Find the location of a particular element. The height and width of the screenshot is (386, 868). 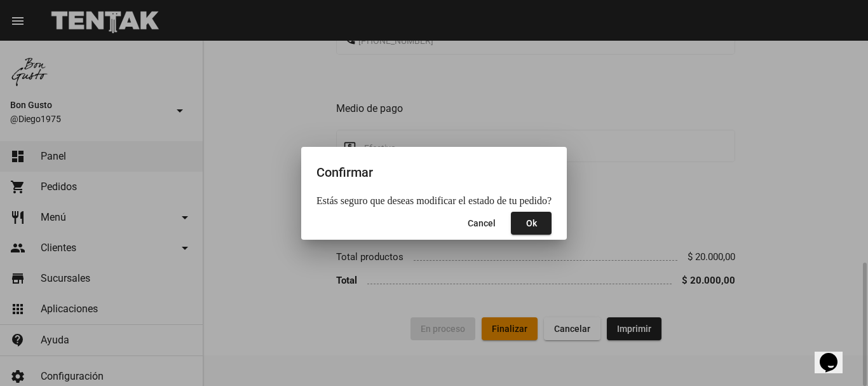

h2: Confirmar is located at coordinates (434, 173).